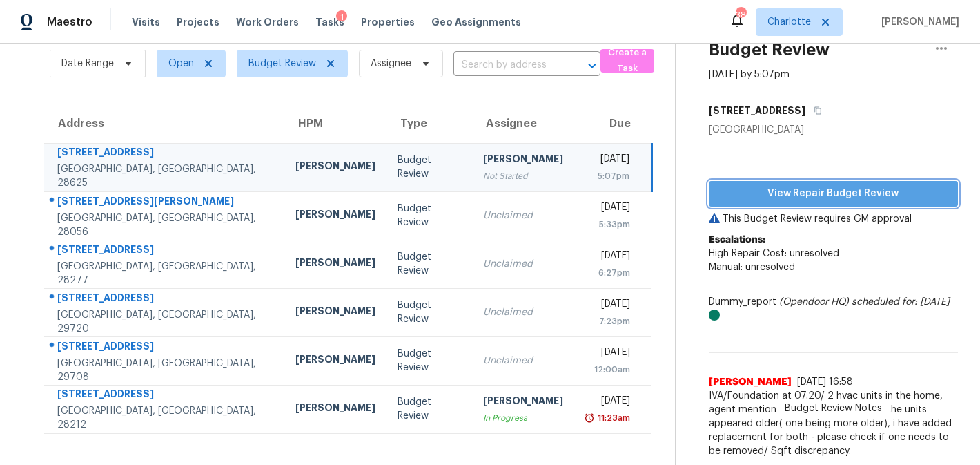 The height and width of the screenshot is (465, 980). Describe the element at coordinates (613, 123) in the screenshot. I see `th: Due` at that location.